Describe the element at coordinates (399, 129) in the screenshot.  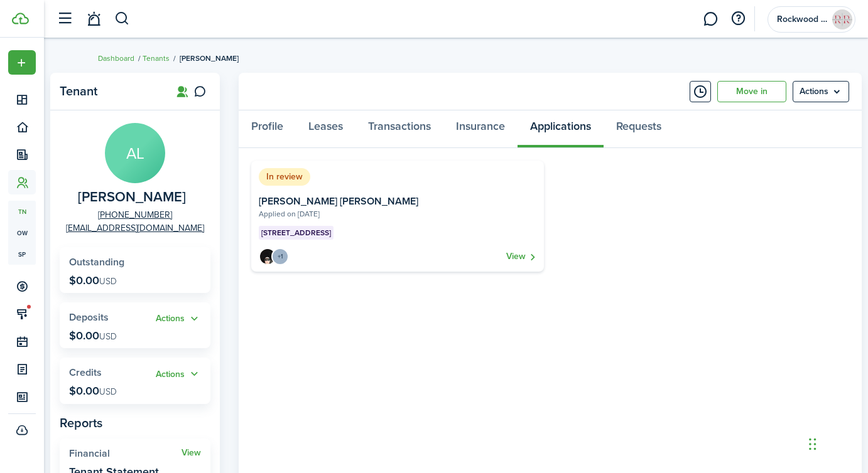
I see `a: Transactions` at that location.